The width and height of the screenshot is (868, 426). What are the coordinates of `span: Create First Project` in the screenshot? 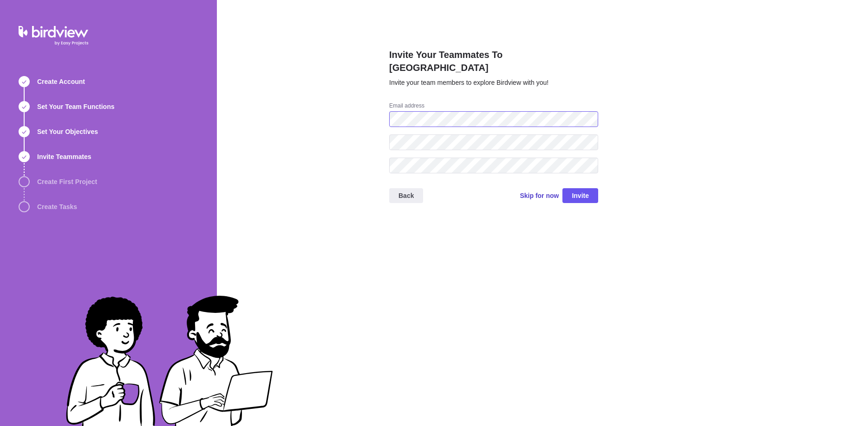 It's located at (67, 182).